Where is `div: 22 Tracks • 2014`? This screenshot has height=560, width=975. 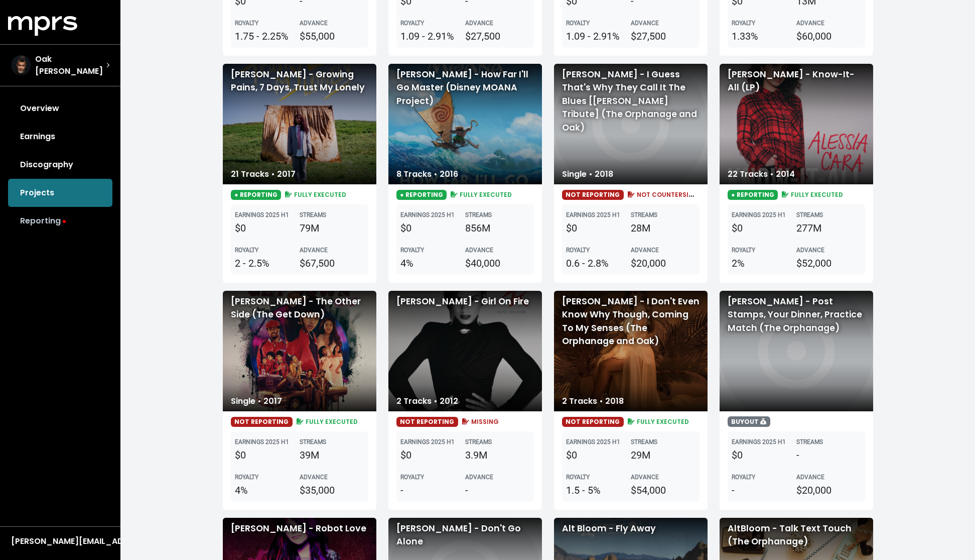
div: 22 Tracks • 2014 is located at coordinates (762, 174).